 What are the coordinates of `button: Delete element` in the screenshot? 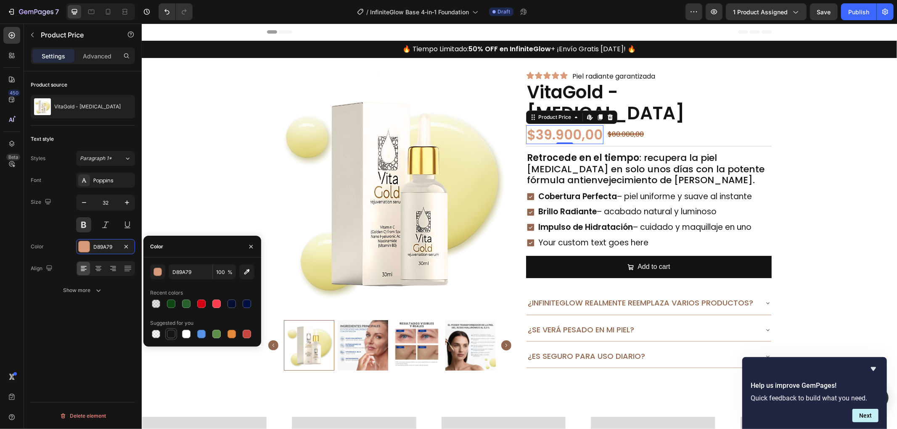 It's located at (83, 416).